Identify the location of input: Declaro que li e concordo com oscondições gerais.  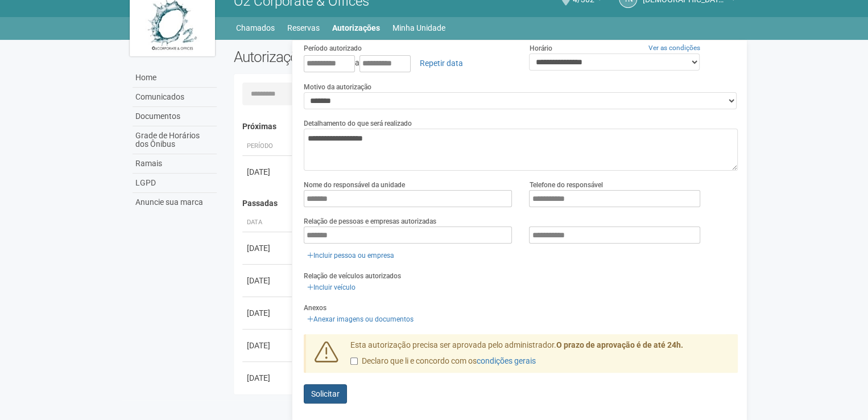
(354, 361).